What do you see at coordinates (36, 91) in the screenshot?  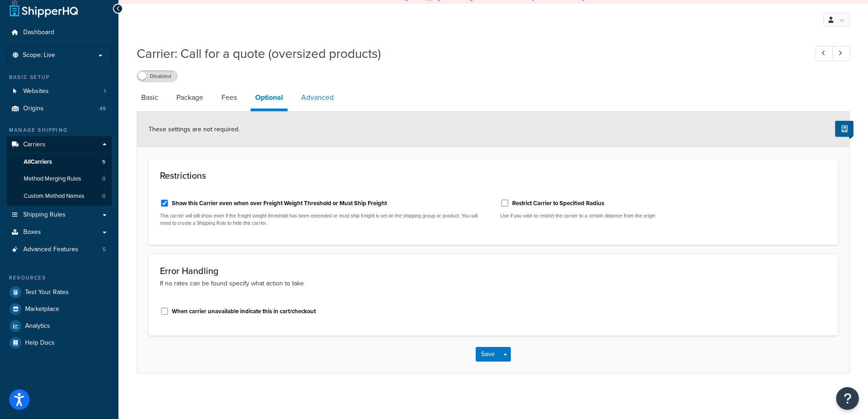 I see `span: Websites` at bounding box center [36, 91].